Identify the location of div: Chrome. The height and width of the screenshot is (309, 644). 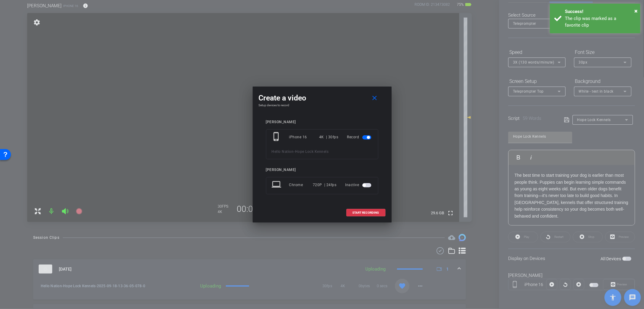
(301, 185).